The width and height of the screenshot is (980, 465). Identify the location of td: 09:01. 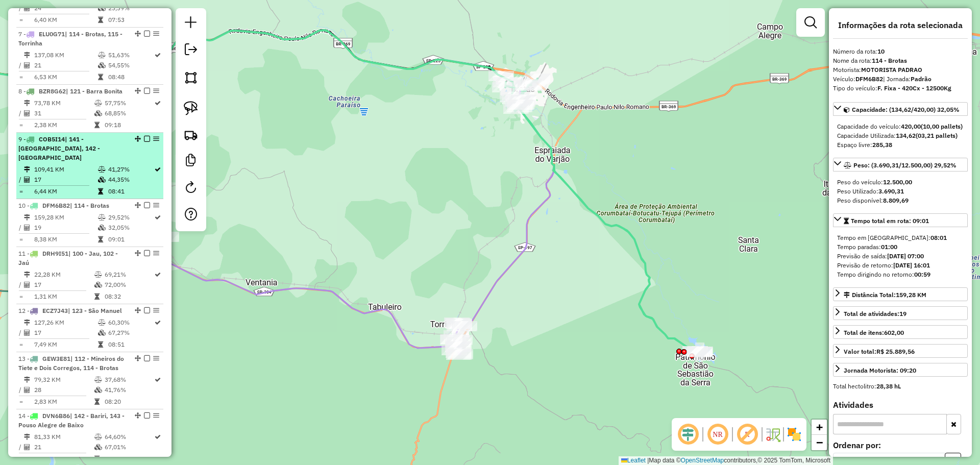
(131, 240).